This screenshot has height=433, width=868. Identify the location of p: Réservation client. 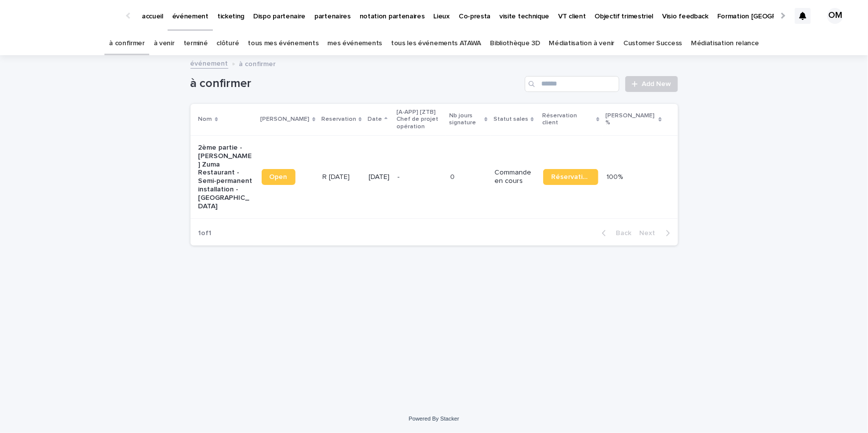
(569, 119).